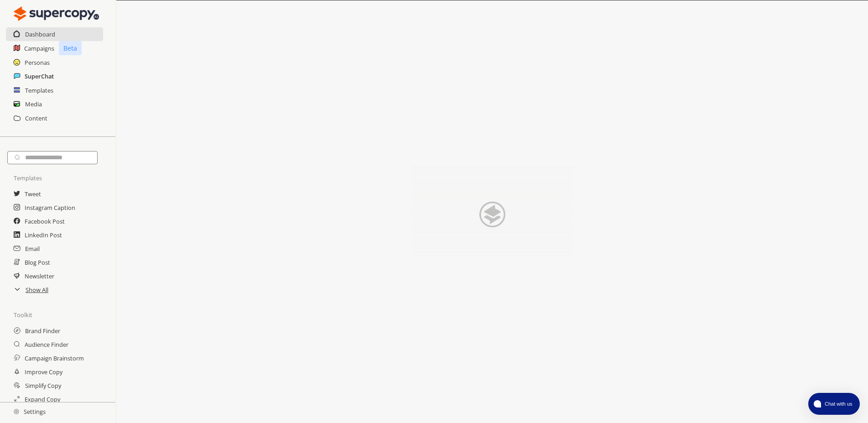 The width and height of the screenshot is (868, 423). What do you see at coordinates (43, 235) in the screenshot?
I see `h2: LinkedIn Post` at bounding box center [43, 235].